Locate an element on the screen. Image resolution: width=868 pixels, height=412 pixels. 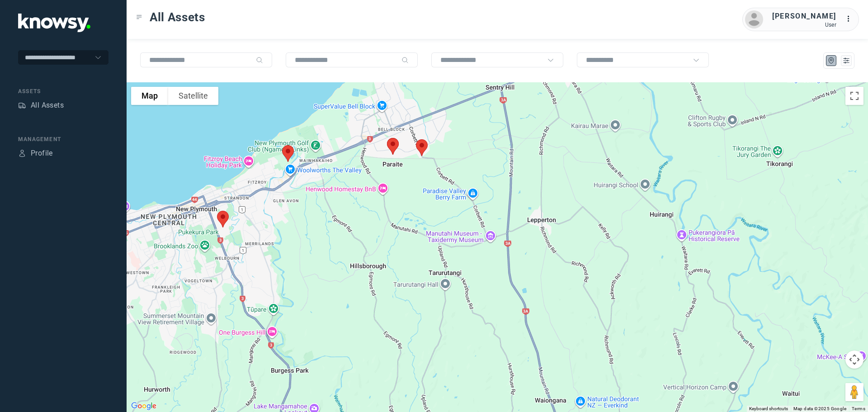
button: Drag Pegman onto the map to open Street View is located at coordinates (854, 392).